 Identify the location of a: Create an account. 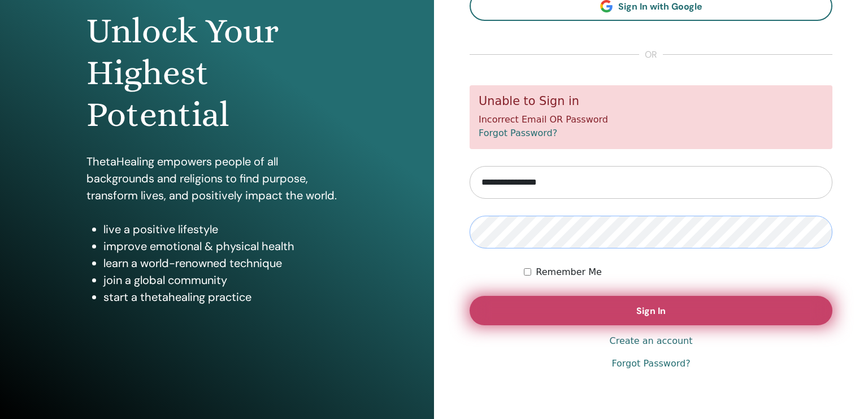
(651, 341).